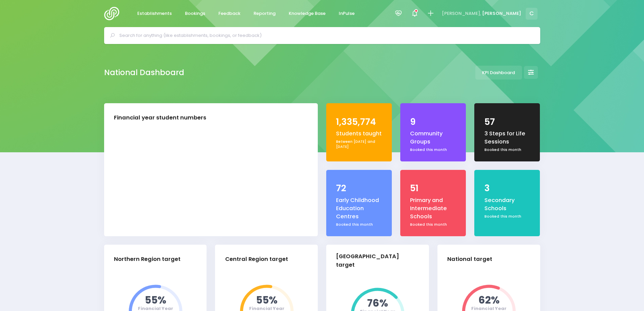  Describe the element at coordinates (325, 35) in the screenshot. I see `input: Search for anything (like establishments, bookings, or feedback)` at that location.